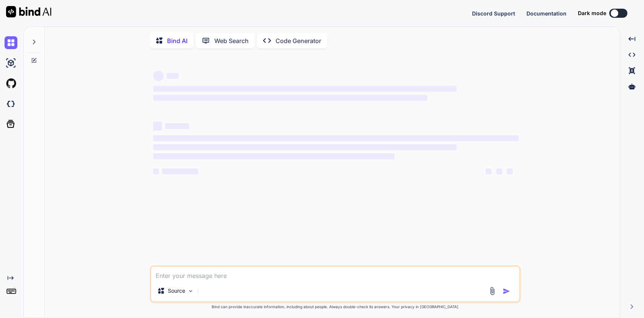 This screenshot has height=318, width=644. I want to click on button: Documentation, so click(547, 13).